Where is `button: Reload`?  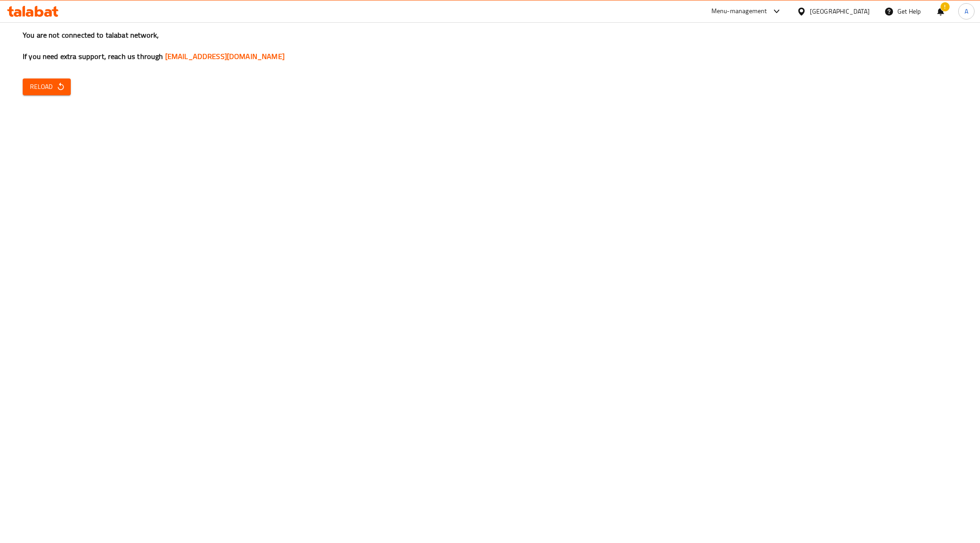 button: Reload is located at coordinates (46, 87).